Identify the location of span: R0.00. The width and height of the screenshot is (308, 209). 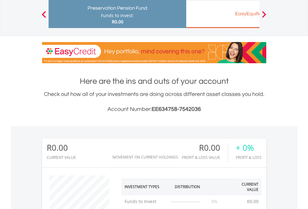
(117, 21).